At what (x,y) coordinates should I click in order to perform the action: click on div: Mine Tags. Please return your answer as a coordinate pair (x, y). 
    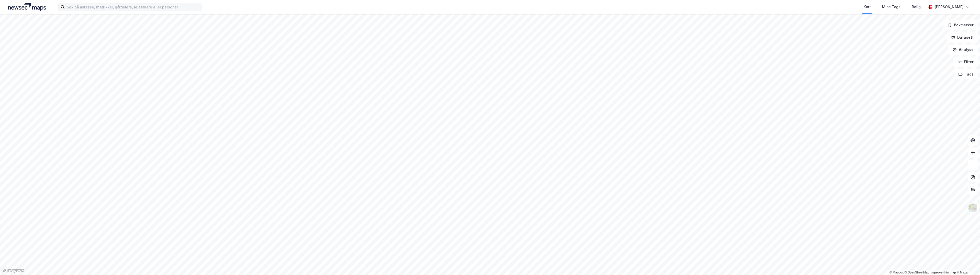
    Looking at the image, I should click on (891, 7).